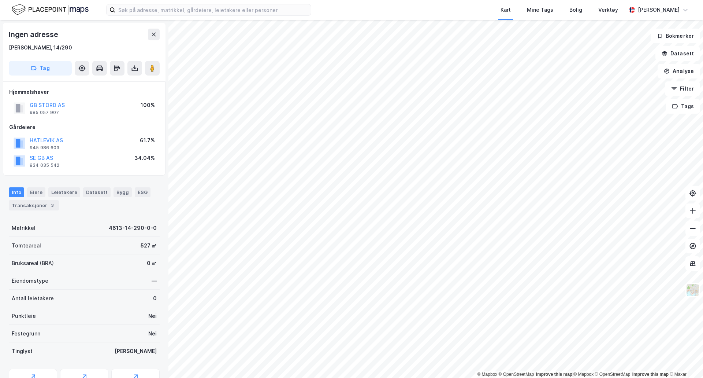 The height and width of the screenshot is (378, 703). Describe the element at coordinates (679, 71) in the screenshot. I see `button: Analyse` at that location.